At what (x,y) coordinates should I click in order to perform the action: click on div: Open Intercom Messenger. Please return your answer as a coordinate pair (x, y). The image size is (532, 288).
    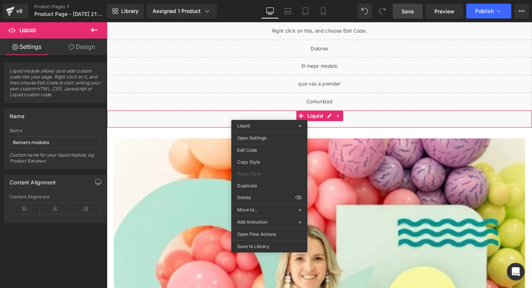
    Looking at the image, I should click on (516, 271).